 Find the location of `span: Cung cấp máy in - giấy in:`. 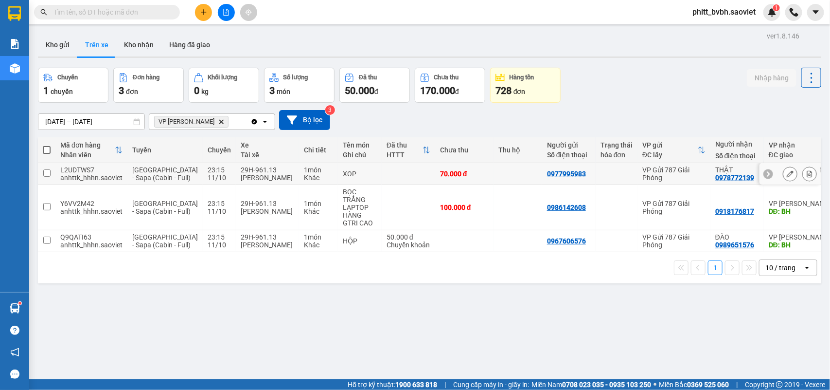

span: Cung cấp máy in - giấy in: is located at coordinates (491, 384).